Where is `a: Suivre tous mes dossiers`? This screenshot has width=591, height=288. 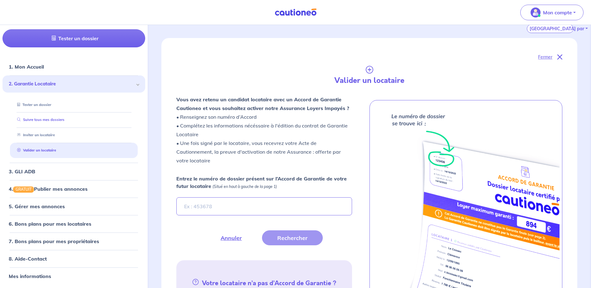 a: Suivre tous mes dossiers is located at coordinates (40, 120).